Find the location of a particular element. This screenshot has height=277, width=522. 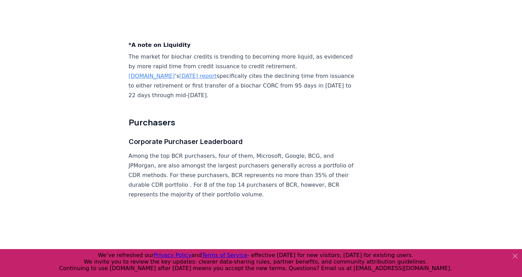

p: The market for biochar credits is trending to becoming more liquid, as evidenced by more rapid ti... is located at coordinates (243, 76).